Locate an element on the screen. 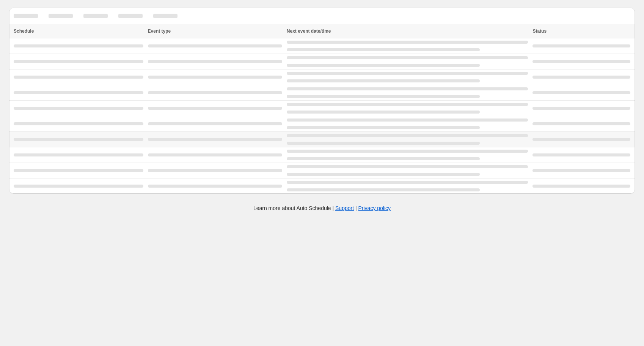 This screenshot has width=644, height=346. span: Next event date/time is located at coordinates (309, 31).